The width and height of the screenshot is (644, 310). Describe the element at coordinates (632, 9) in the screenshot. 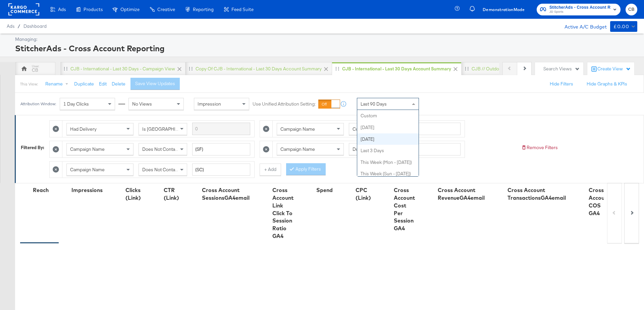

I see `button: CB` at that location.